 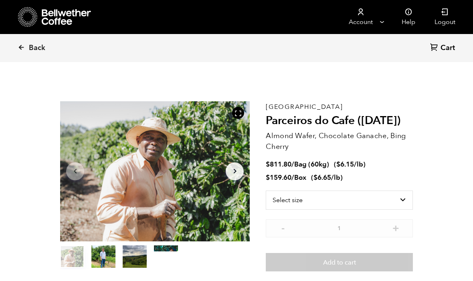 I want to click on span: Cart, so click(x=447, y=48).